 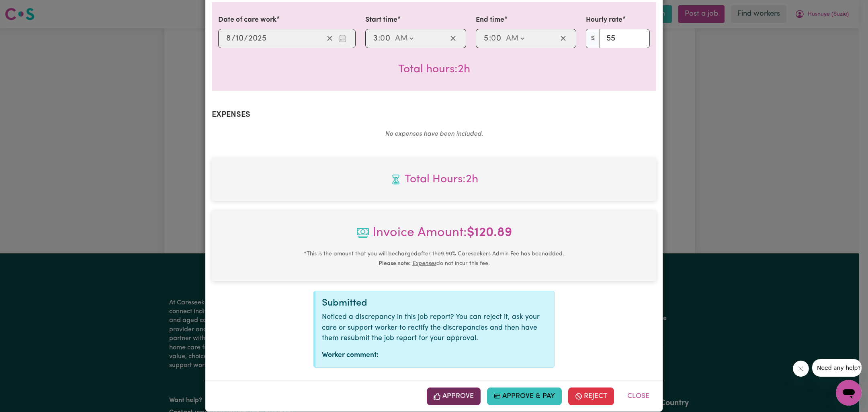 I want to click on button: Enter the date of care work, so click(x=343, y=38).